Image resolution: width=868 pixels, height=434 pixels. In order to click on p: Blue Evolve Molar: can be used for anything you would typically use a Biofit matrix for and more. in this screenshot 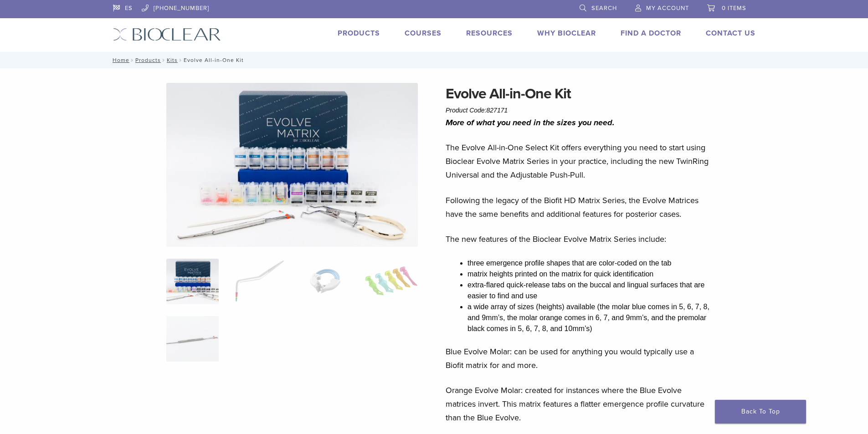, I will do `click(580, 359)`.